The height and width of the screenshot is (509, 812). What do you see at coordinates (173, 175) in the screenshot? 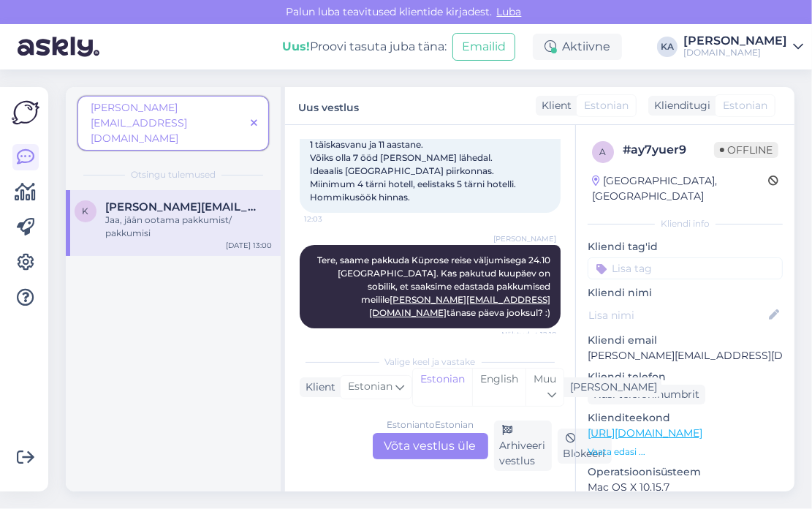
I see `span: Otsingu tulemused` at bounding box center [173, 175].